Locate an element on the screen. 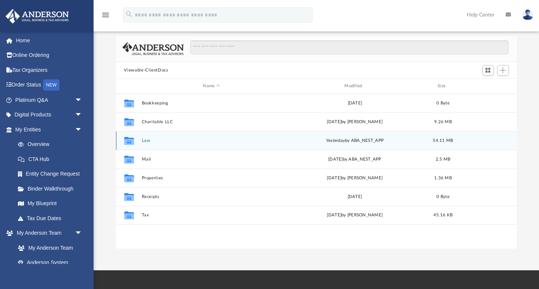 The width and height of the screenshot is (539, 289). button: Viewable-ClientDocs is located at coordinates (146, 70).